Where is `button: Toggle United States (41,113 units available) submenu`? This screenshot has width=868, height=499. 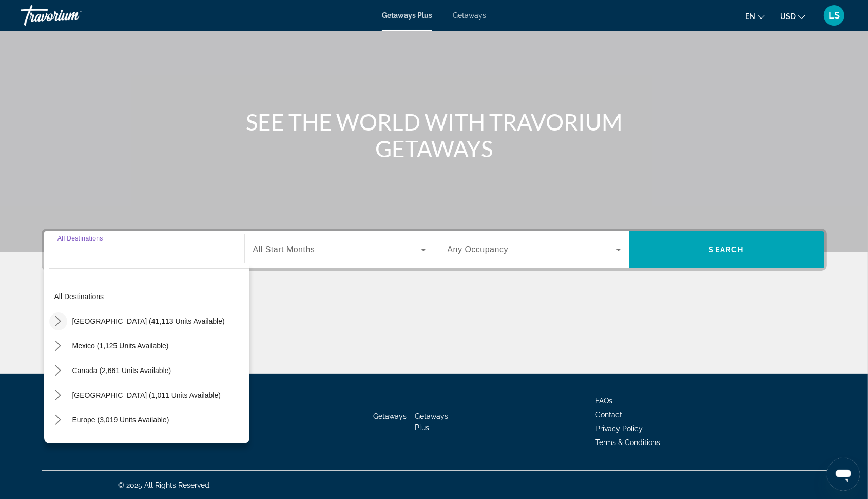 button: Toggle United States (41,113 units available) submenu is located at coordinates (58, 321).